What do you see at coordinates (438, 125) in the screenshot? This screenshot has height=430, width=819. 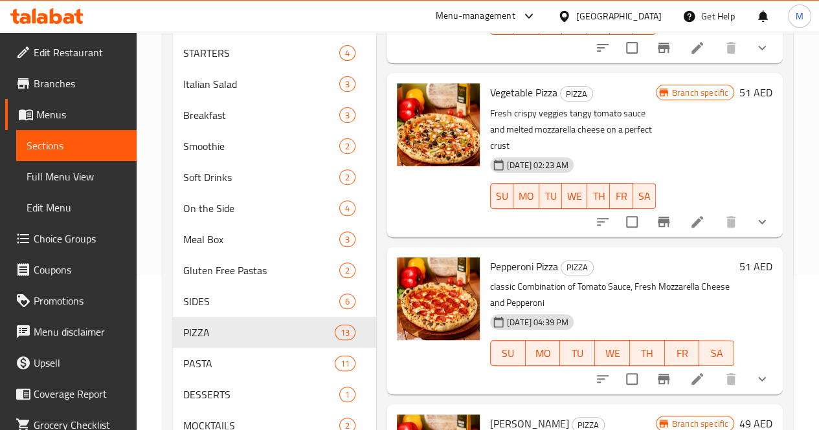 I see `img: Vegetable Pizza` at bounding box center [438, 125].